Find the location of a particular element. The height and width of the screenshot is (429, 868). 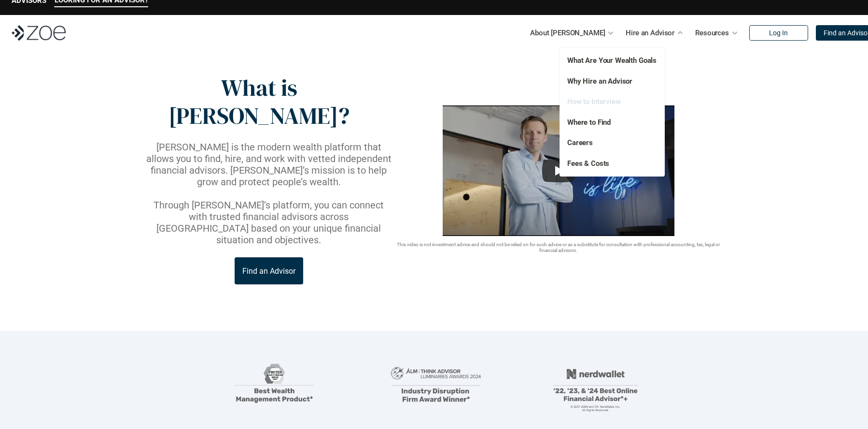

p: Hire an Advisor is located at coordinates (650, 33).